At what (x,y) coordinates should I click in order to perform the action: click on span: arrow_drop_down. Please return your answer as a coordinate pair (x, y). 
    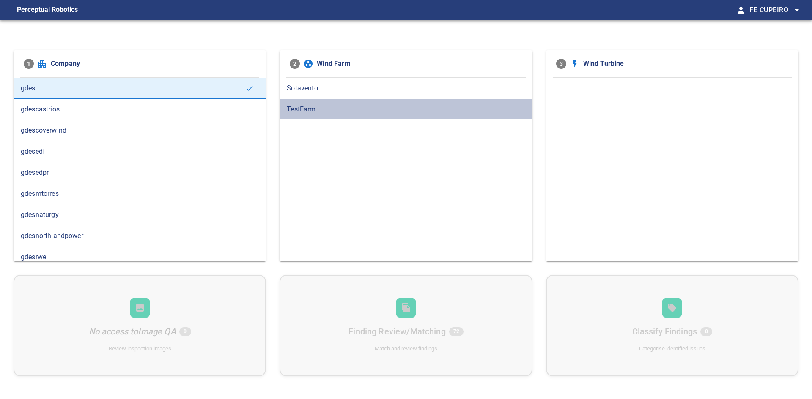
    Looking at the image, I should click on (796, 10).